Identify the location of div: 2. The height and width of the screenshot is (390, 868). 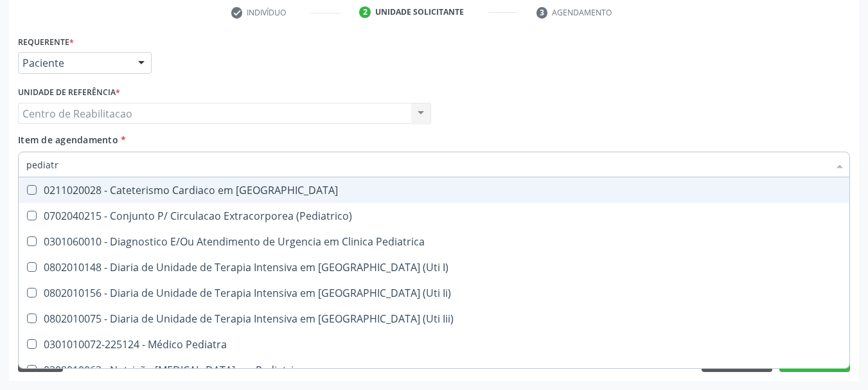
(365, 12).